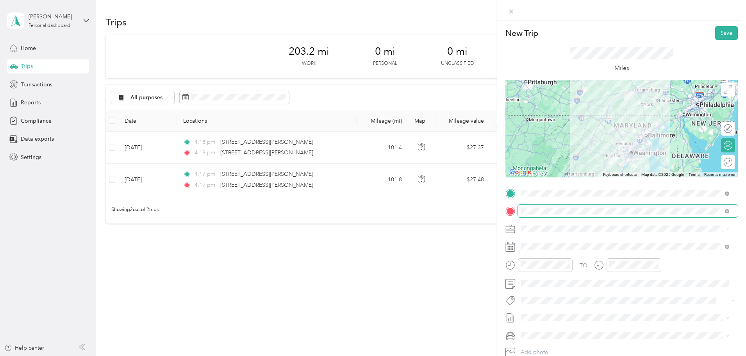 The width and height of the screenshot is (746, 356). What do you see at coordinates (520, 172) in the screenshot?
I see `img: Google` at bounding box center [520, 172].